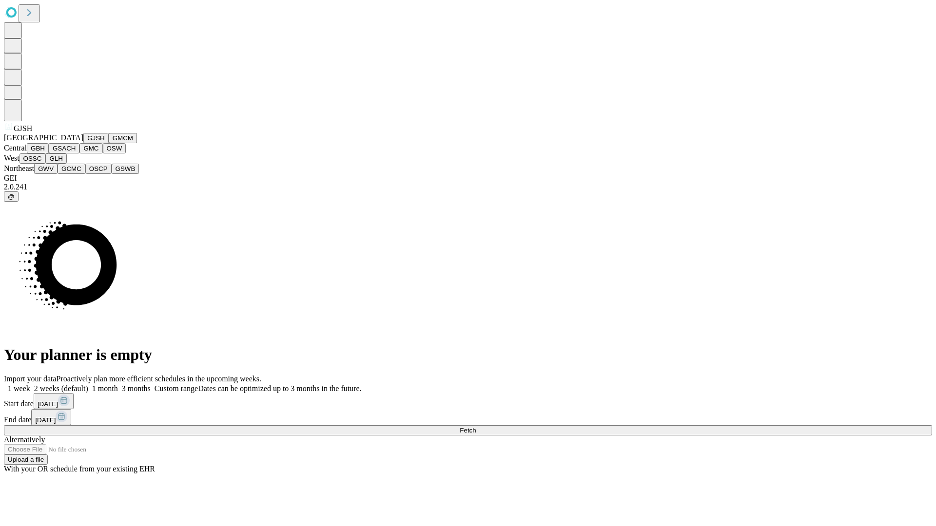 This screenshot has width=936, height=526. Describe the element at coordinates (468, 355) in the screenshot. I see `h1: Your planner is empty` at that location.